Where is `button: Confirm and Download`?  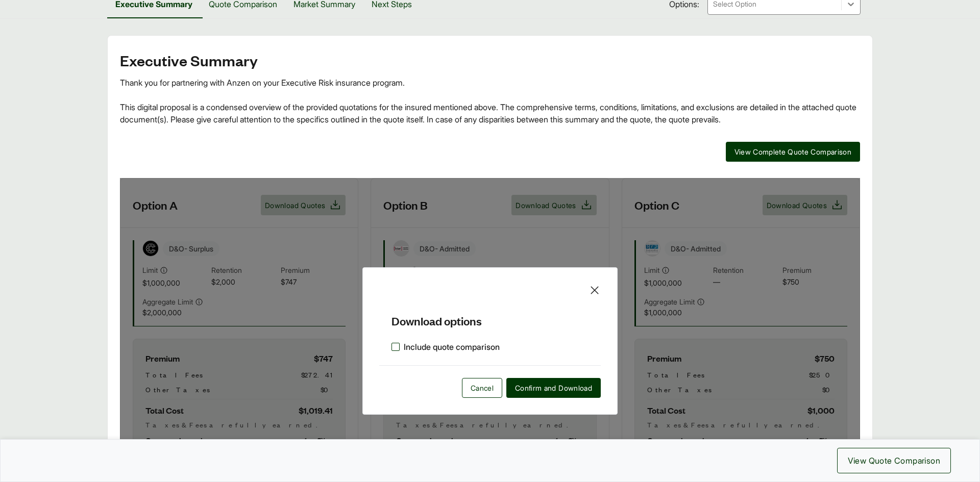 button: Confirm and Download is located at coordinates (553, 388).